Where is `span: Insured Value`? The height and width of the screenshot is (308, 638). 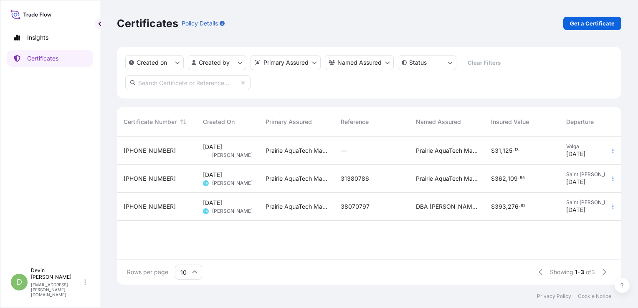
span: Insured Value is located at coordinates (510, 122).